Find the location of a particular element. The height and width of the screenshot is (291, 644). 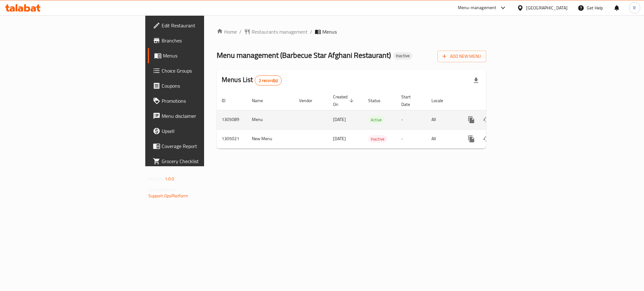

span: Get support on: is located at coordinates (163, 190).